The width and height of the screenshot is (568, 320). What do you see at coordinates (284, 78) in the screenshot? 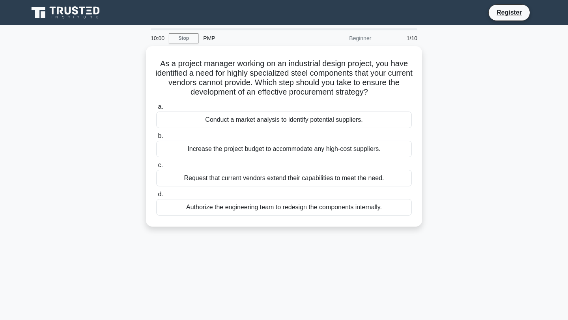
I see `h5: As a project manager working on an industrial design project, you have identified a need for high...` at bounding box center [284, 78].